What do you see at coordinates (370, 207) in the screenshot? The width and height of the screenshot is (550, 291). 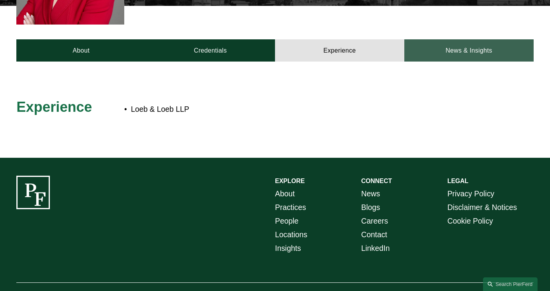 I see `a: Blogs` at bounding box center [370, 207].